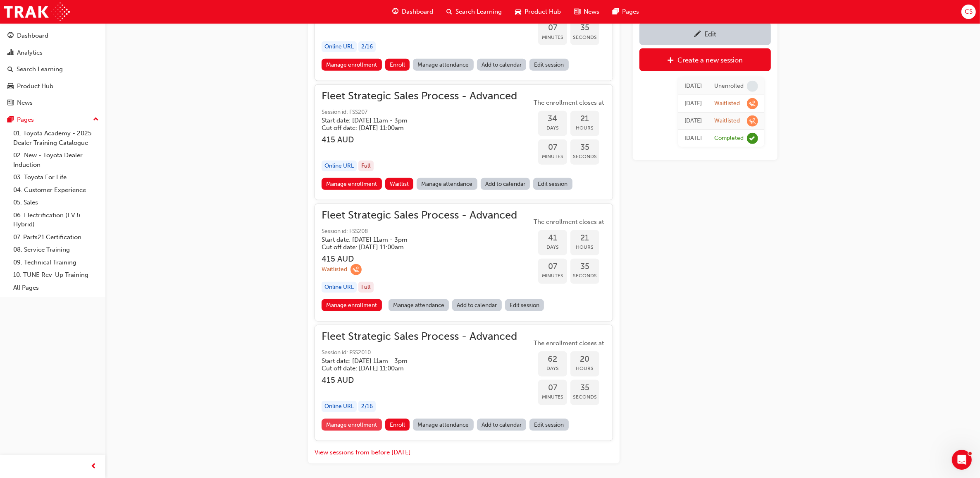 The height and width of the screenshot is (478, 980). I want to click on span: Waitlist, so click(399, 184).